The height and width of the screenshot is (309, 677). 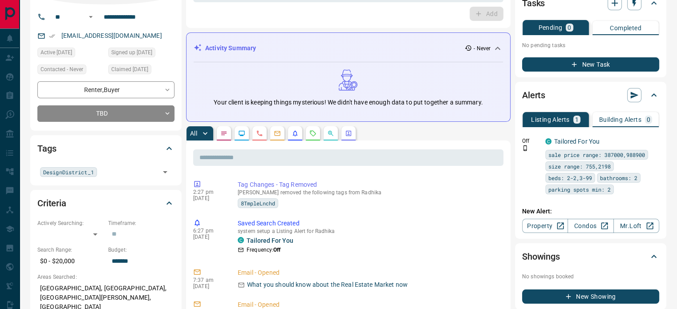 I want to click on div: Wed Jan 19 2022, so click(x=70, y=54).